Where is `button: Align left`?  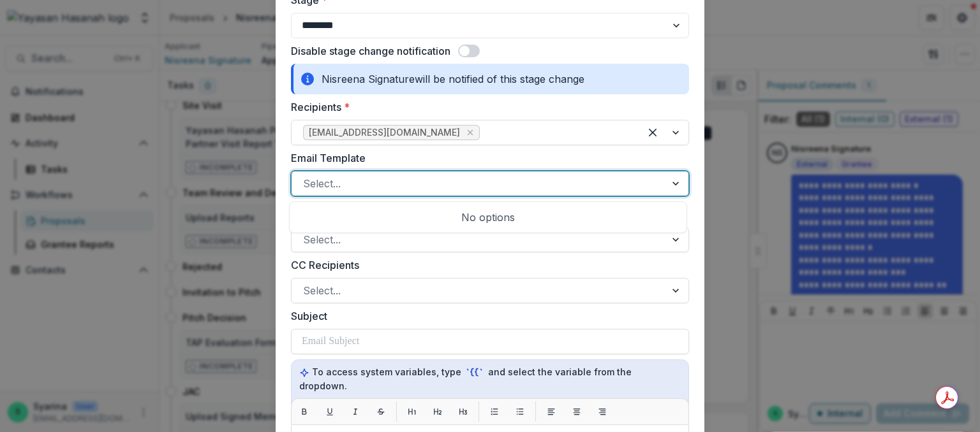 button: Align left is located at coordinates (551, 412).